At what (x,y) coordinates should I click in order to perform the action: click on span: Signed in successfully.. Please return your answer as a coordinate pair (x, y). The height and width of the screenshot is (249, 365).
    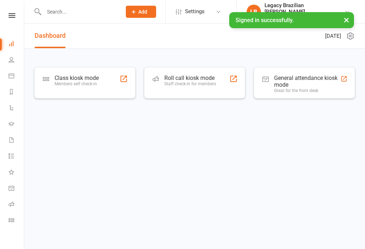
    Looking at the image, I should click on (264, 20).